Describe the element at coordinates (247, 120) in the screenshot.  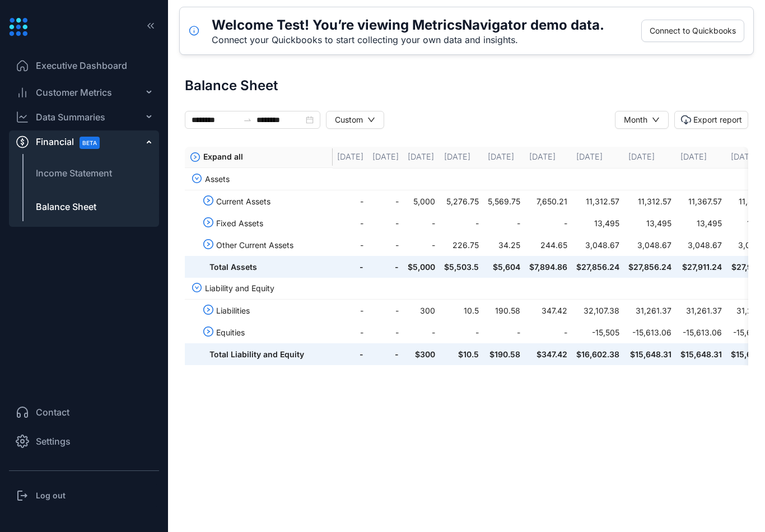
I see `span: swap-right` at that location.